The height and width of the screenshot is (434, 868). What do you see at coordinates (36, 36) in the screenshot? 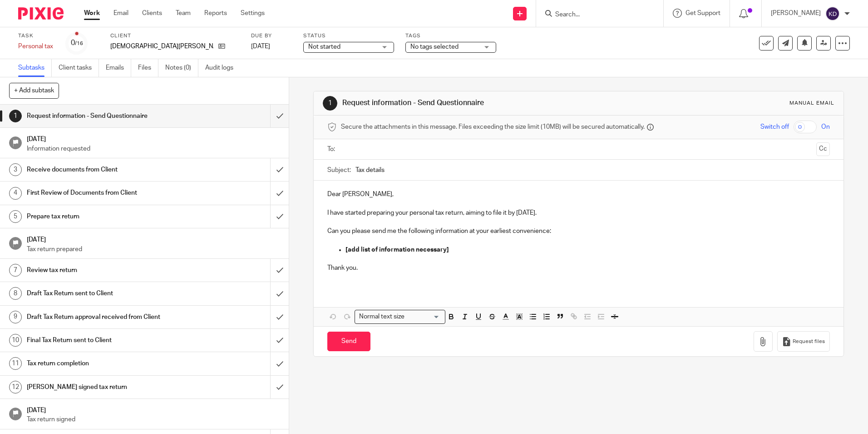
I see `label: Task` at bounding box center [36, 36].